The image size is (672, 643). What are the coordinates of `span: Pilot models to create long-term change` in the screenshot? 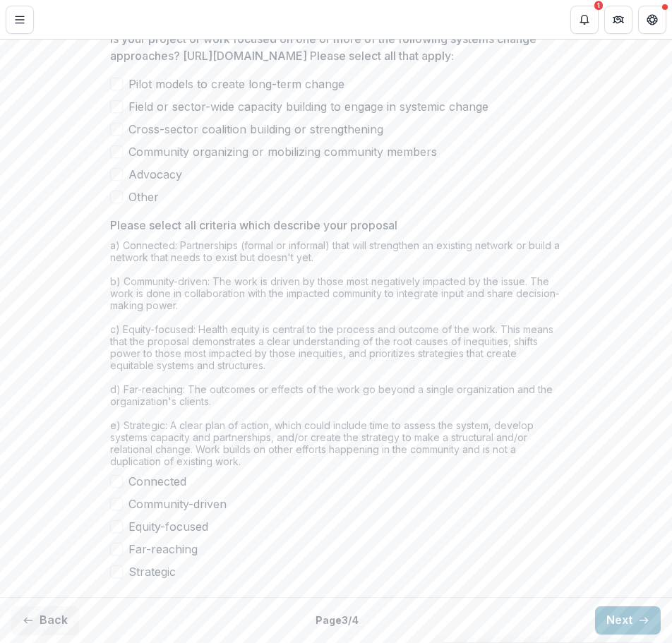 It's located at (237, 84).